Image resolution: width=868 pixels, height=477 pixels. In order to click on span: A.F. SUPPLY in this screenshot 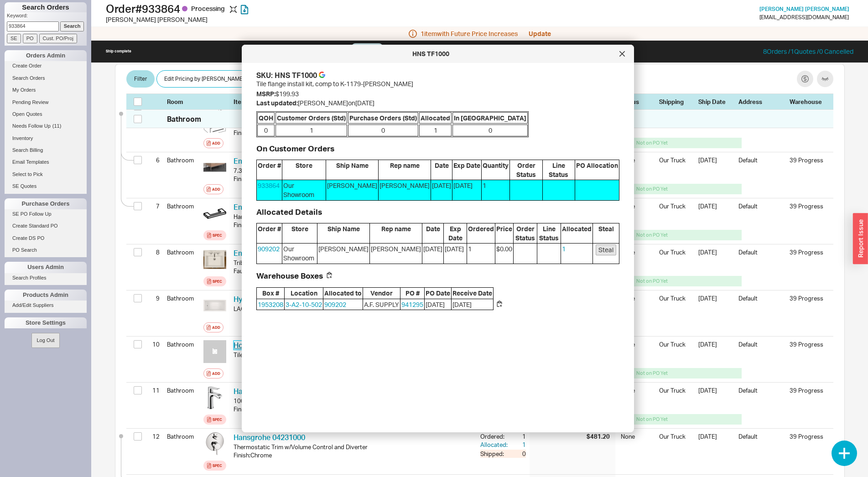, I will do `click(382, 304)`.